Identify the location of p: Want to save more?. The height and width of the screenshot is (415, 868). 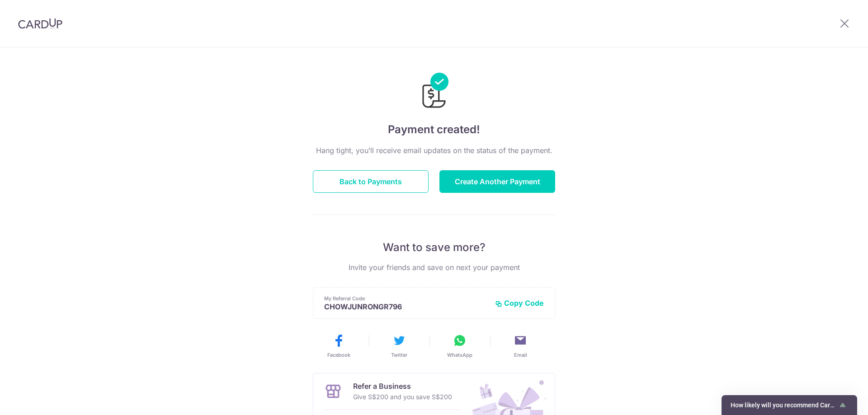
(434, 248).